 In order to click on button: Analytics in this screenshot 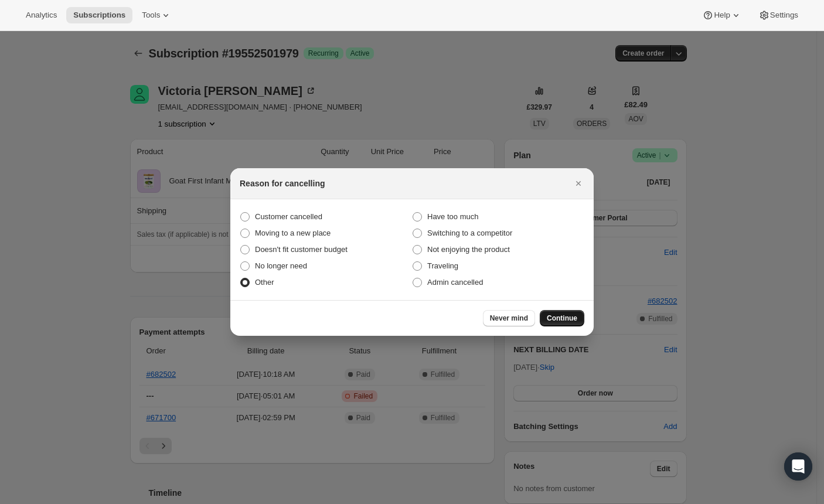, I will do `click(41, 15)`.